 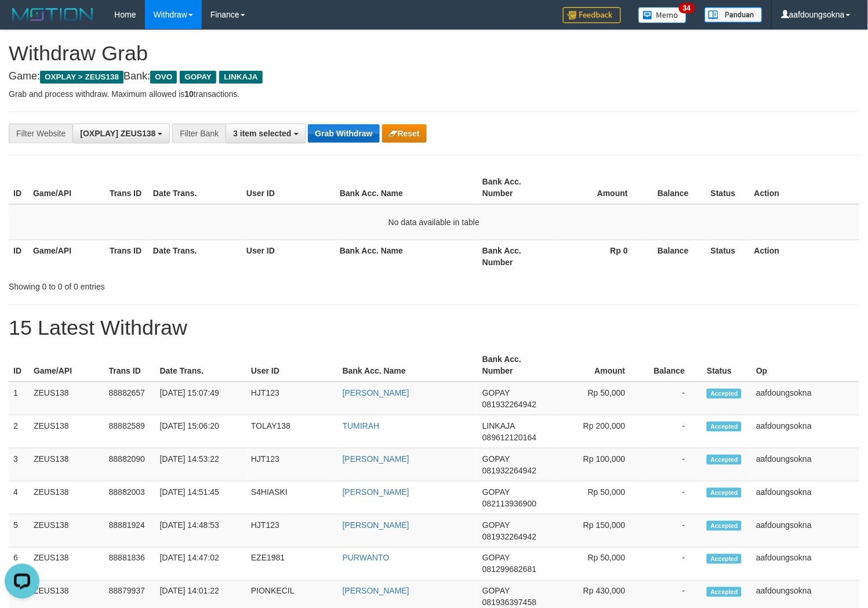 I want to click on span: OVO, so click(x=164, y=77).